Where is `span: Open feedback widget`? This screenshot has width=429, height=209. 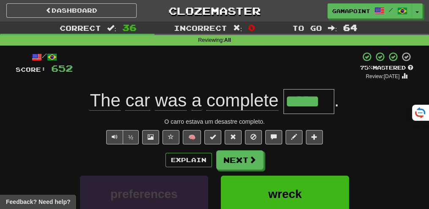
span: Open feedback widget is located at coordinates (38, 202).